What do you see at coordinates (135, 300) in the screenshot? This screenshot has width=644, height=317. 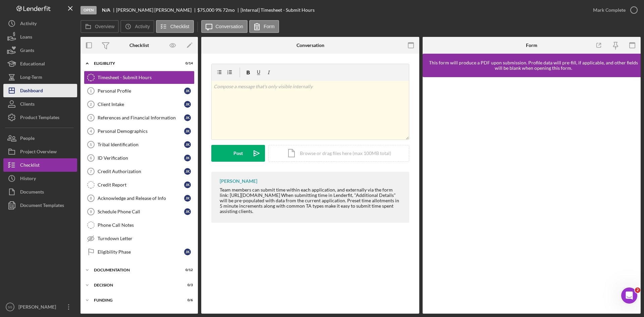 I see `div: Funding` at bounding box center [135, 300].